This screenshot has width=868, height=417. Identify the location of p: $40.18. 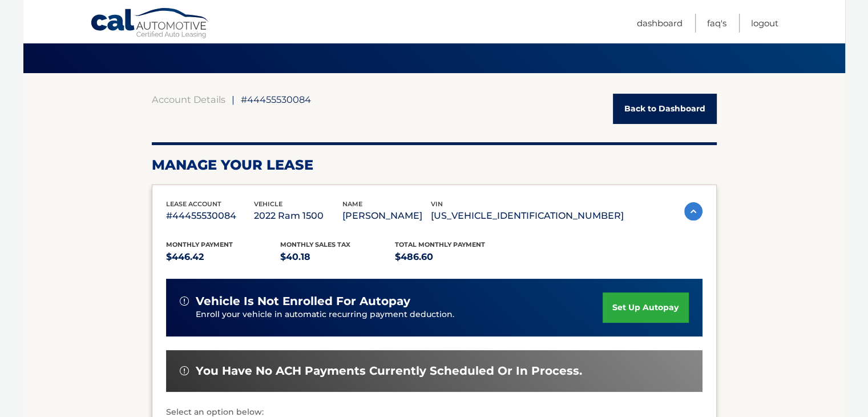
(337, 257).